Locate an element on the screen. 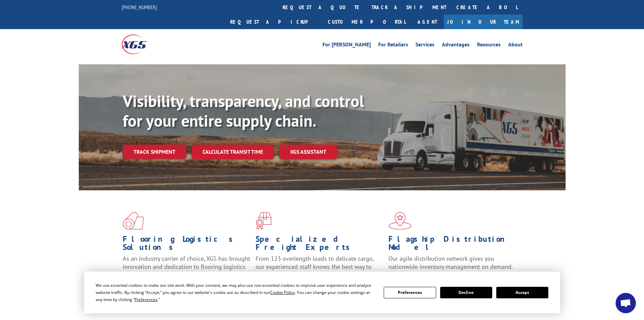 The width and height of the screenshot is (644, 320). div: Open chat is located at coordinates (626, 303).